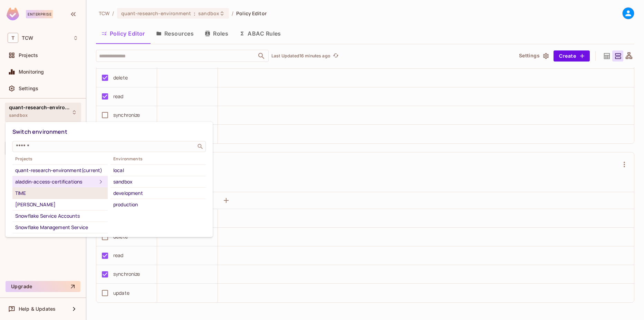 The height and width of the screenshot is (320, 644). Describe the element at coordinates (60, 216) in the screenshot. I see `div: Snowflake Service Accounts` at that location.